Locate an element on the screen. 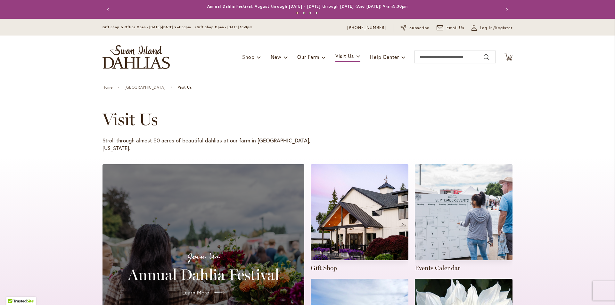 The width and height of the screenshot is (615, 305). a: Email Us is located at coordinates (450, 28).